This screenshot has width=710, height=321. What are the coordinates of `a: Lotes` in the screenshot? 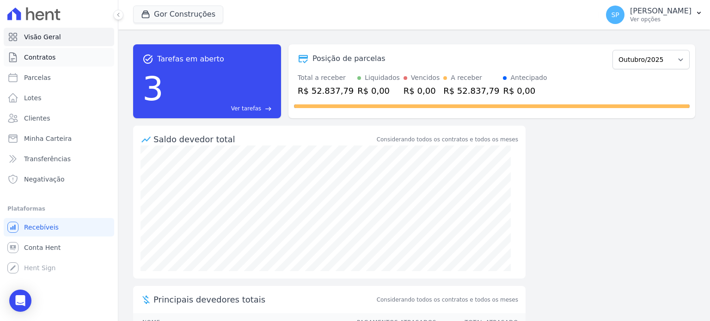 It's located at (59, 98).